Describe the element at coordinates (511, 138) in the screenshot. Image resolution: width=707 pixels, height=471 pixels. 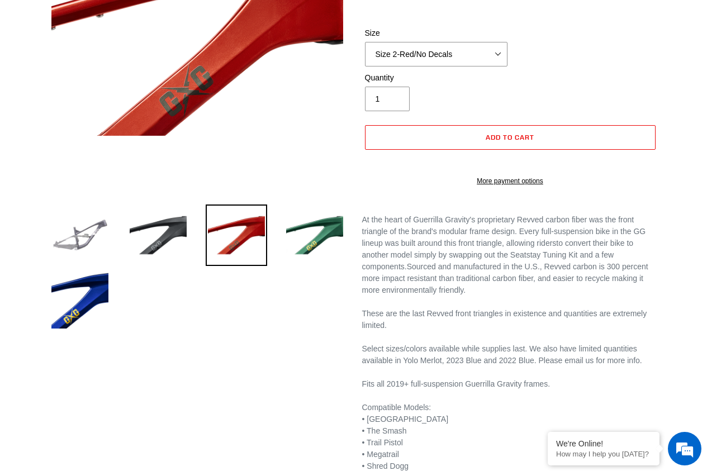
I see `button: Add to cart` at that location.